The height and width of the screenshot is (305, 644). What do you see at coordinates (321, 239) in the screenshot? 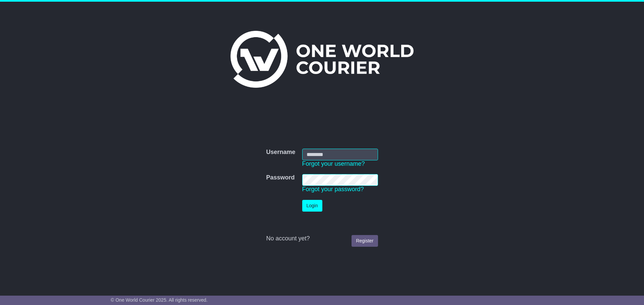
I see `div: No account yet?` at bounding box center [321, 239].